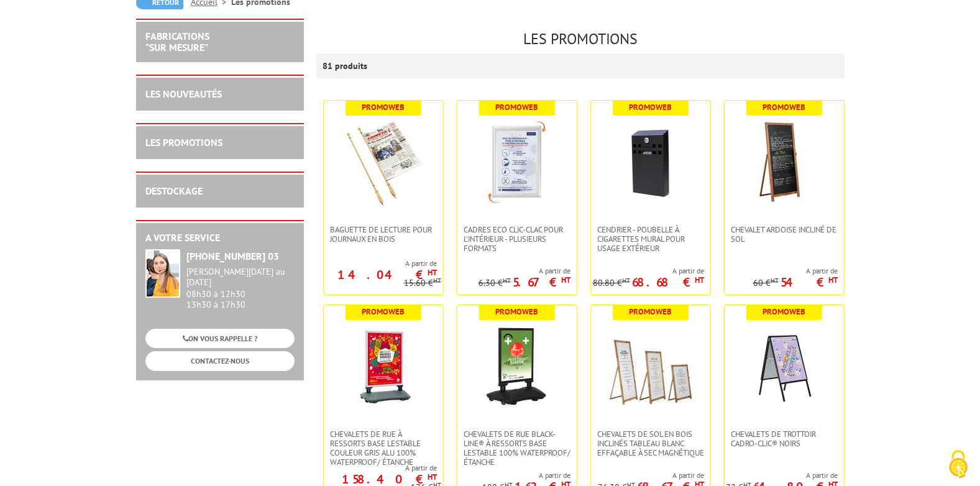  I want to click on a: Chevalets de sol en bois inclinés tableau blanc effaçable à sec magnétique, so click(651, 443).